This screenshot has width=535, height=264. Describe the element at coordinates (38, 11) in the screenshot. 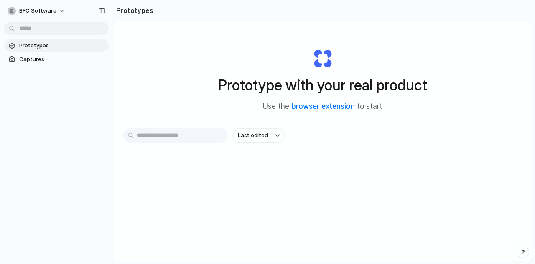

I see `span: BFC Software` at that location.